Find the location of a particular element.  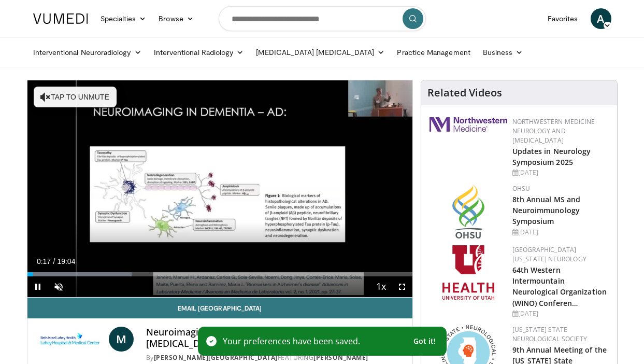

button: Pause is located at coordinates (38, 287).